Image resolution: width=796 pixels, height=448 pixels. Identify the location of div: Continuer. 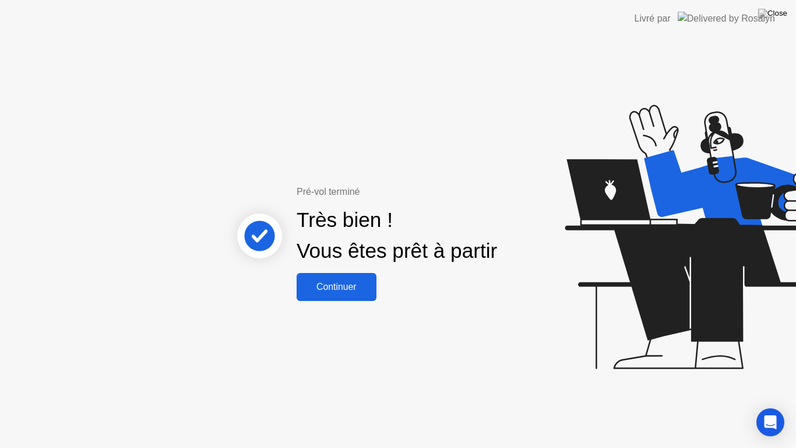
(336, 287).